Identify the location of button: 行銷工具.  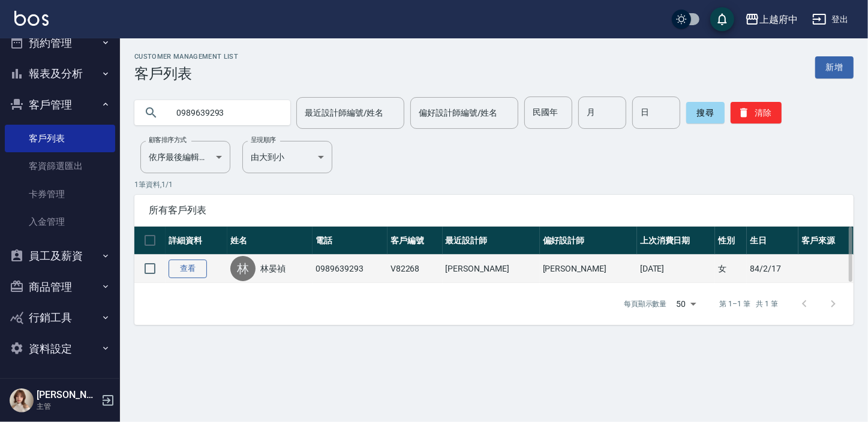
(60, 318).